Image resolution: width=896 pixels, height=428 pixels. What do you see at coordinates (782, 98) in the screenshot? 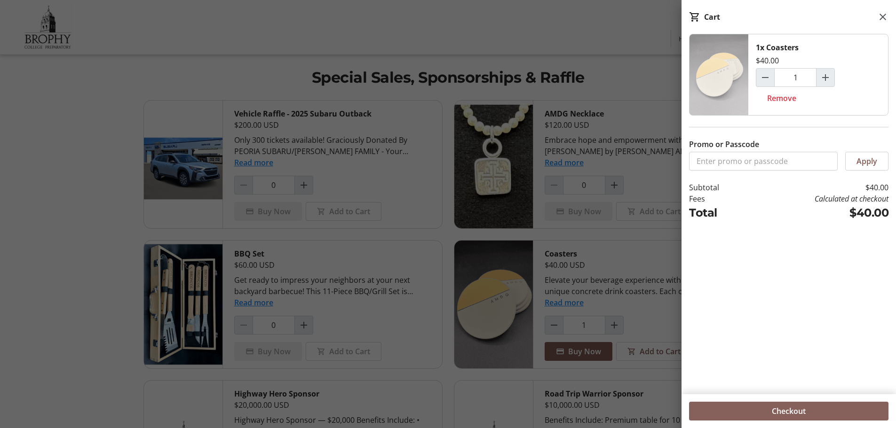
I see `button: Remove` at bounding box center [782, 98].